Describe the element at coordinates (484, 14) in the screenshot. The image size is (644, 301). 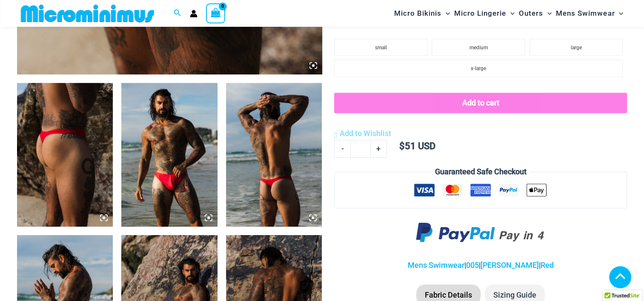
I see `a: Micro LingerieMenu ToggleMenu Toggle` at that location.